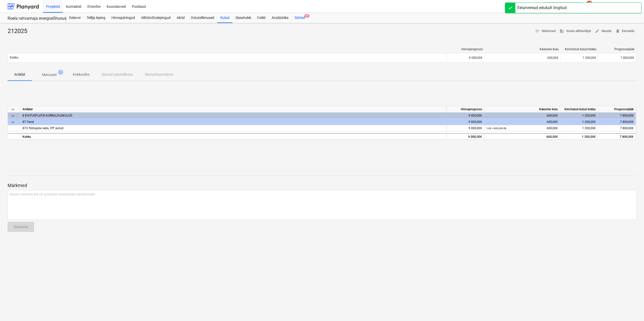  What do you see at coordinates (300, 18) in the screenshot?
I see `div: Sätted` at bounding box center [300, 18].